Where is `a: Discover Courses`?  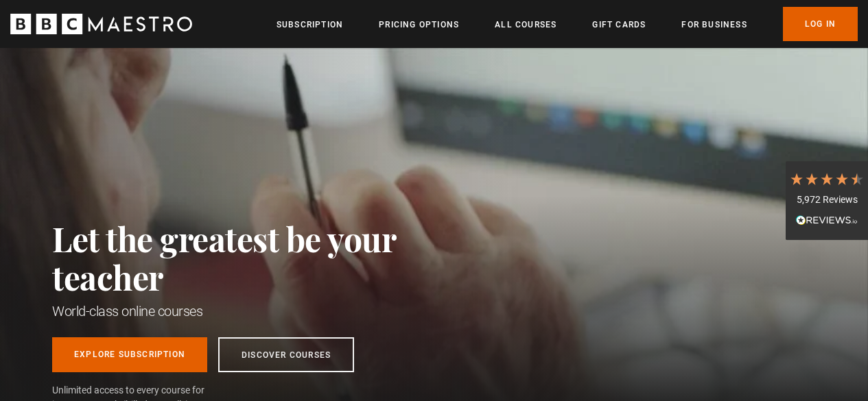
a: Discover Courses is located at coordinates (287, 354).